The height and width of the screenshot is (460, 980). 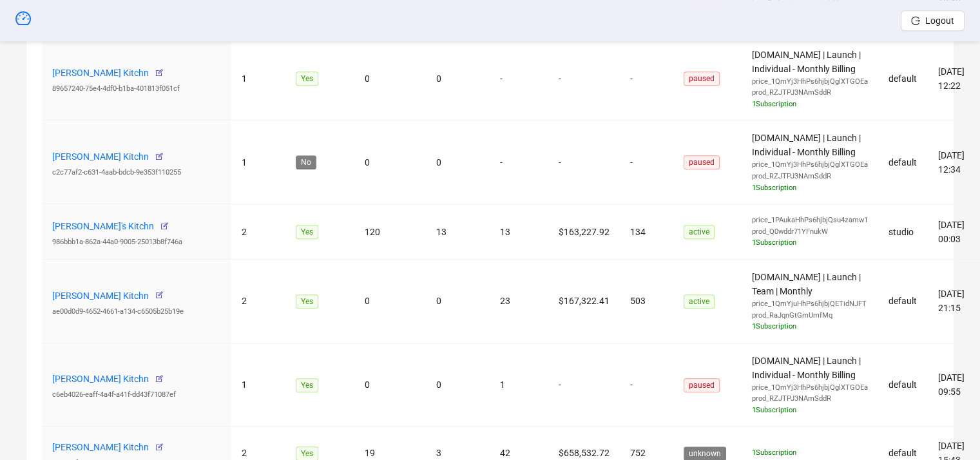 I want to click on td: 120, so click(x=390, y=232).